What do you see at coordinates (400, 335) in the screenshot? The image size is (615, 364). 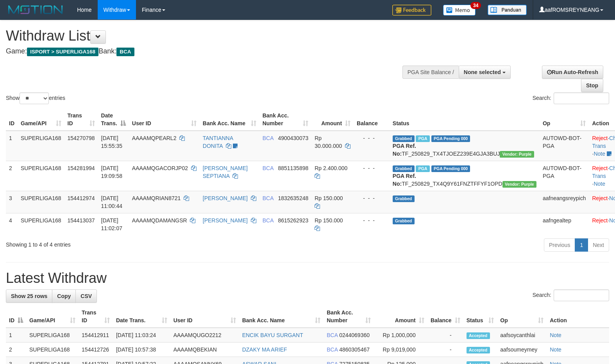 I see `td: Rp 1,000,000` at bounding box center [400, 335].